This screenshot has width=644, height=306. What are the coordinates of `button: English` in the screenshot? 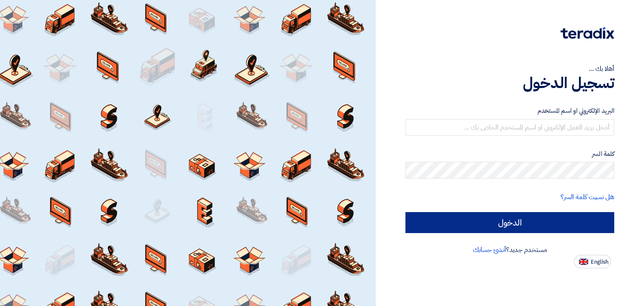 It's located at (593, 262).